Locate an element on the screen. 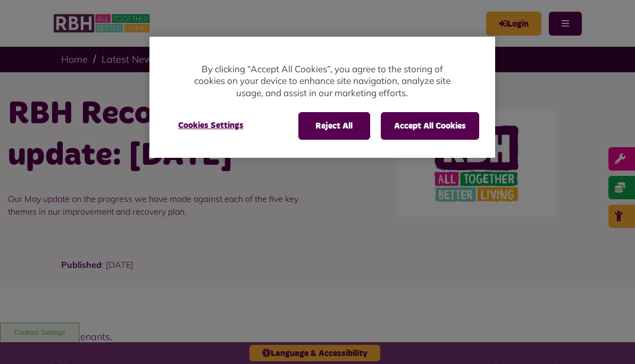 The image size is (635, 364). button: Cookies Settings is located at coordinates (211, 126).